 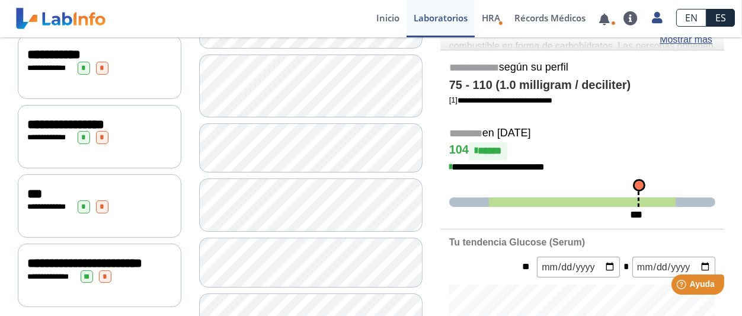 What do you see at coordinates (517, 242) in the screenshot?
I see `b: Tu tendencia Glucose (Serum)` at bounding box center [517, 242].